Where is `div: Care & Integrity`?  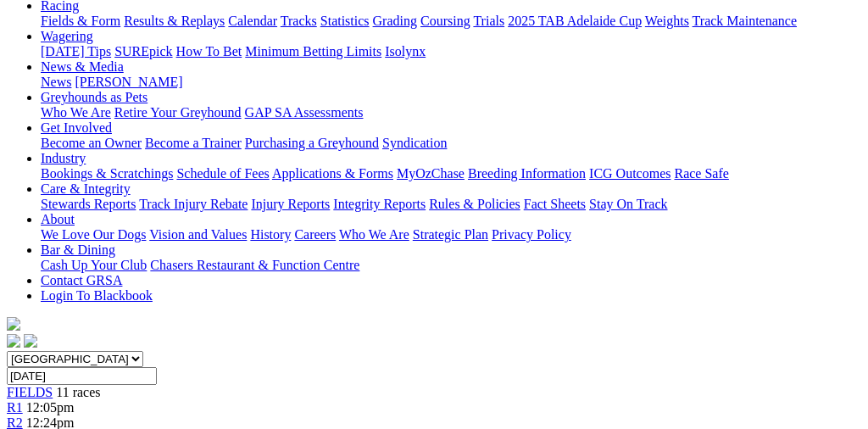
div: Care & Integrity is located at coordinates (451, 204).